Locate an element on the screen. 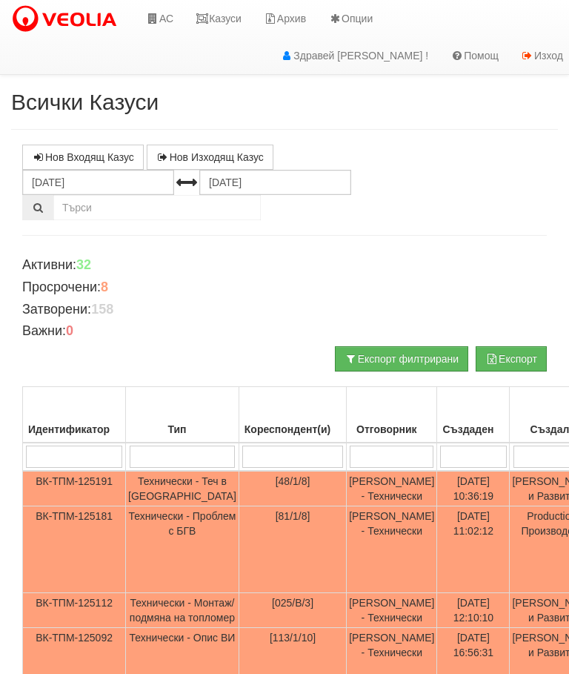  div: Кореспондент(и) is located at coordinates (293, 429).